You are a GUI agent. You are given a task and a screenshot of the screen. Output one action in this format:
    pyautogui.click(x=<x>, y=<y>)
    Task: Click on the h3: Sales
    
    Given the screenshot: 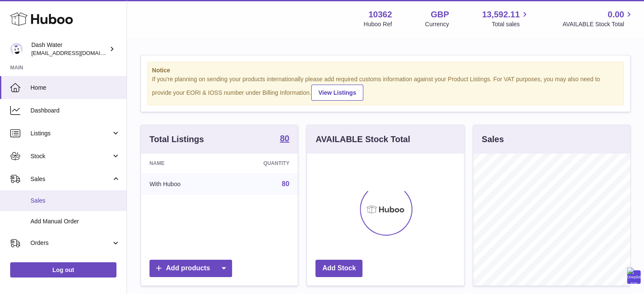 What is the action you would take?
    pyautogui.click(x=493, y=139)
    